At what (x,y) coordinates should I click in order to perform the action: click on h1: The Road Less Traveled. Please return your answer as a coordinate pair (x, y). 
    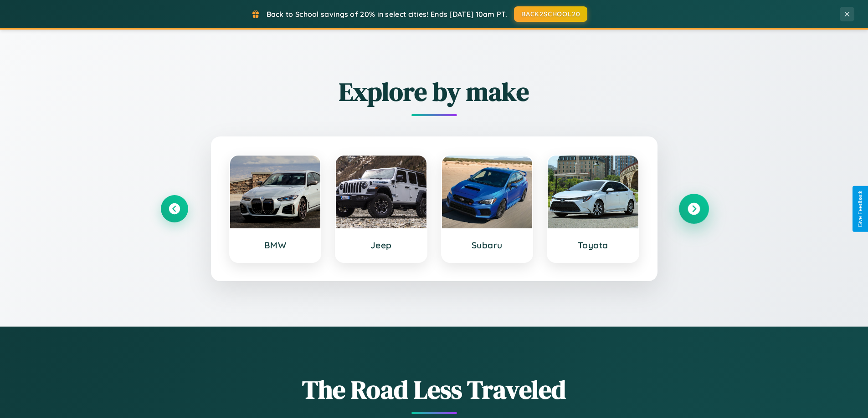
    Looking at the image, I should click on (434, 389).